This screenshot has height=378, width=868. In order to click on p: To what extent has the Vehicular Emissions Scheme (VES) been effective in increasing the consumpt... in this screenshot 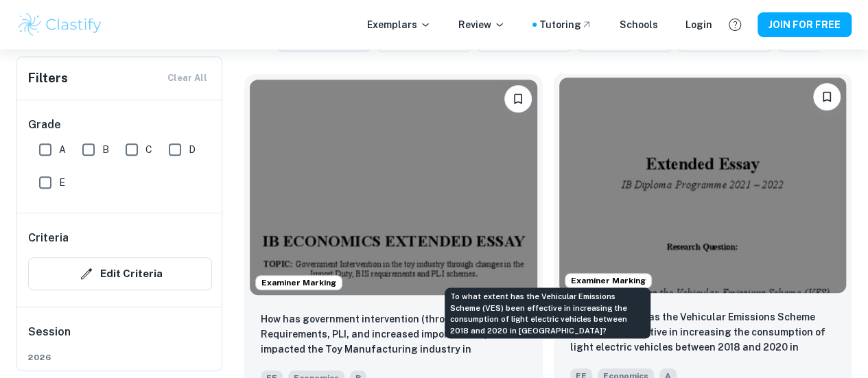, I will do `click(703, 333)`.